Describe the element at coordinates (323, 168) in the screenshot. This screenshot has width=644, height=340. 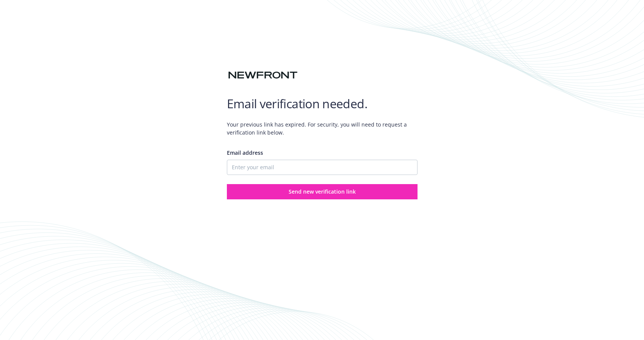
I see `input: Enter your email` at that location.